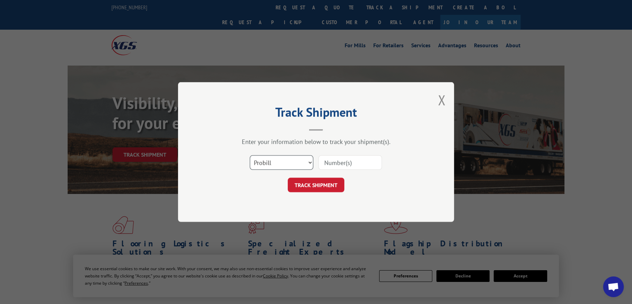 The image size is (632, 304). I want to click on div: Enter your information below to track your shipment(s)., so click(316, 141).